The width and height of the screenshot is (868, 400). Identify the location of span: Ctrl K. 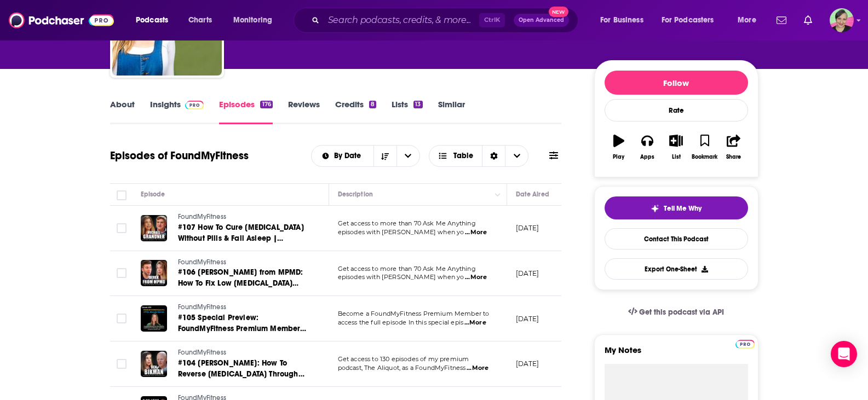
(492, 20).